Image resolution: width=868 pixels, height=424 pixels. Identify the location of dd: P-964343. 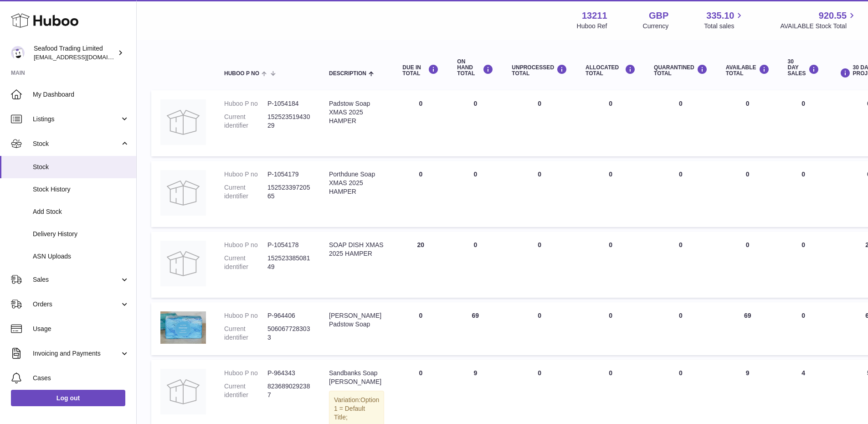
(289, 372).